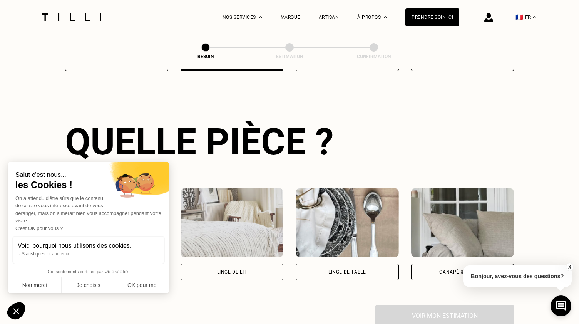  Describe the element at coordinates (290, 17) in the screenshot. I see `div: Marque` at that location.